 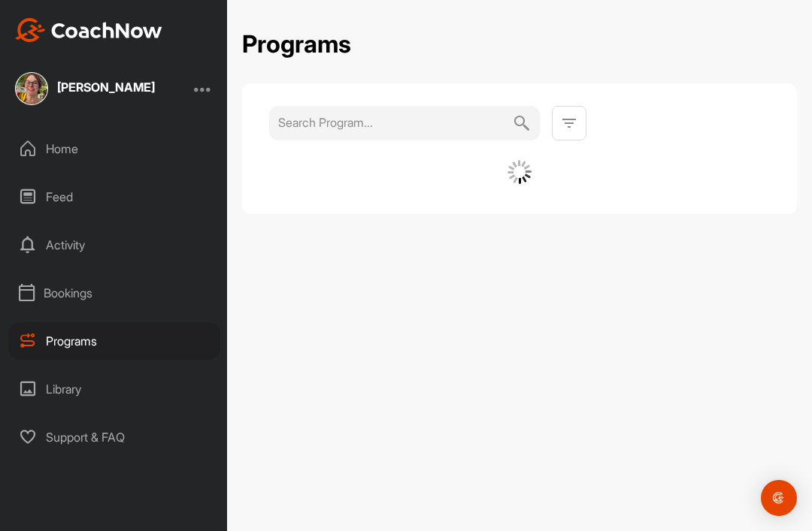 What do you see at coordinates (114, 245) in the screenshot?
I see `div: Activity` at bounding box center [114, 245].